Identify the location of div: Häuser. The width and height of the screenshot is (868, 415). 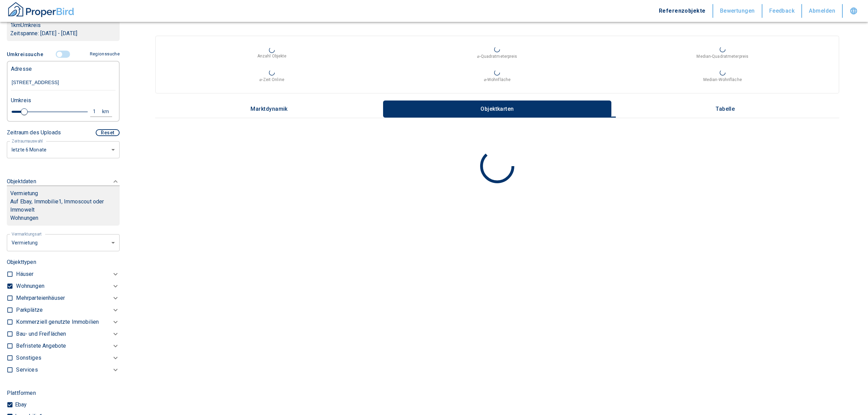
(68, 274).